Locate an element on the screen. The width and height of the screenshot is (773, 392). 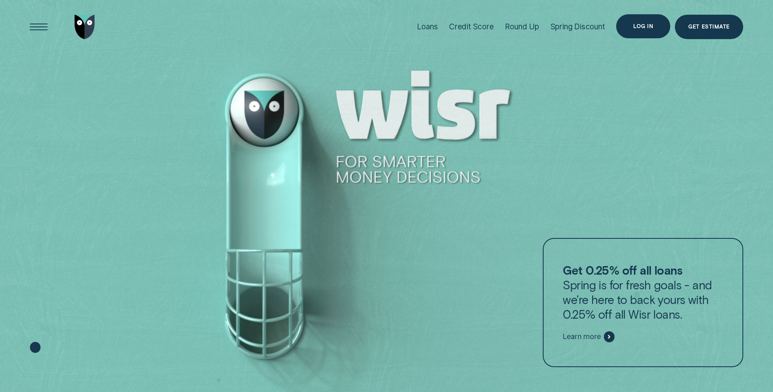
div: Loans is located at coordinates (427, 27).